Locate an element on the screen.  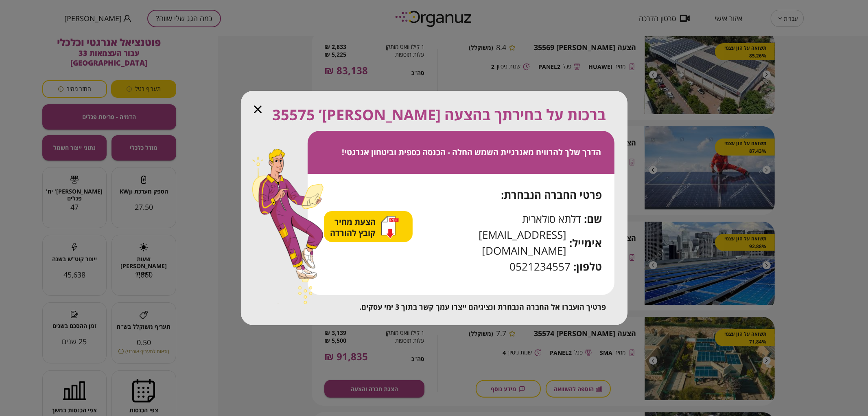
div: פרטי החברה הנבחרת: is located at coordinates (463, 194).